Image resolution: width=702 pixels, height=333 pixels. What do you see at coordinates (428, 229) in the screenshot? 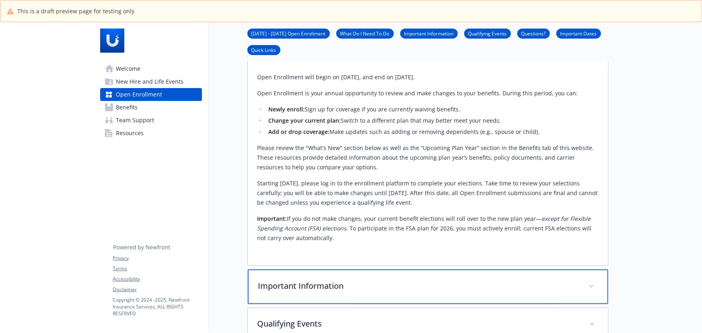
I see `p: If you do not make changes, your current benefit elections will roll over to the new plan year— ....` at bounding box center [428, 229].